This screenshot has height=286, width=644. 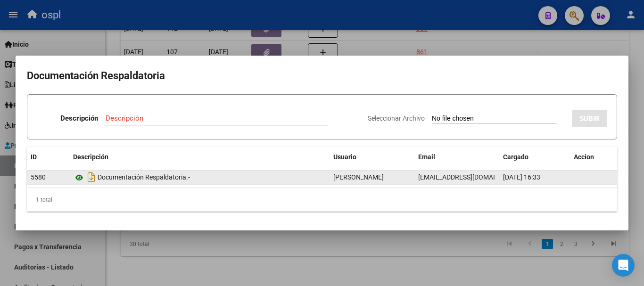 I want to click on datatable-header-cell: Cargado, so click(x=534, y=157).